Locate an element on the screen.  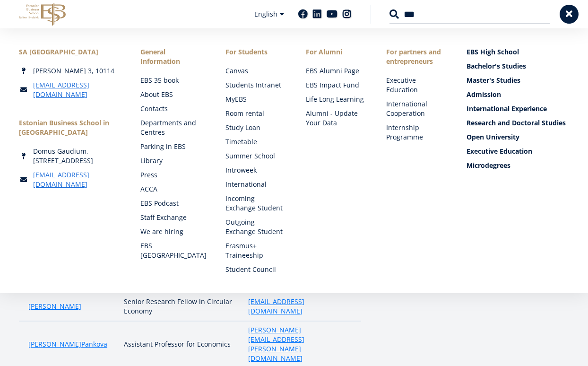
a: Youtube is located at coordinates (332, 14).